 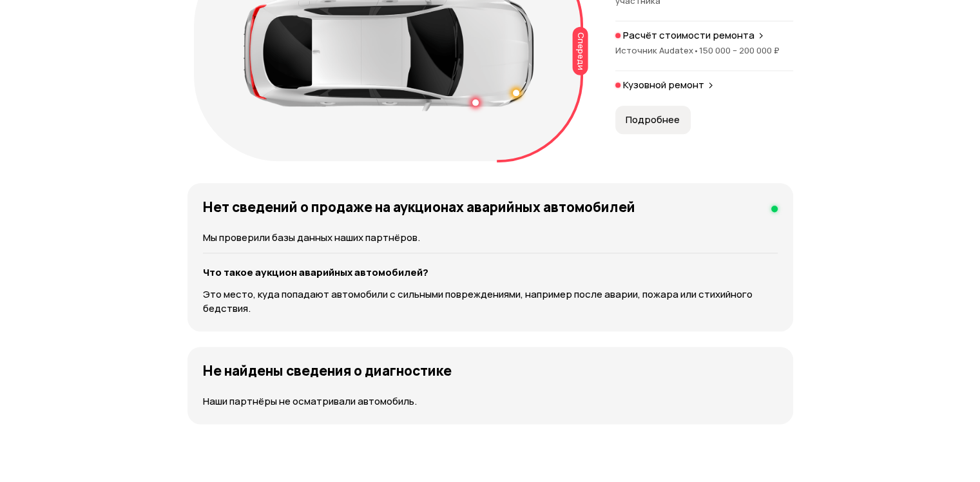 I want to click on p: Мы проверили базы данных наших партнёров., so click(x=490, y=238).